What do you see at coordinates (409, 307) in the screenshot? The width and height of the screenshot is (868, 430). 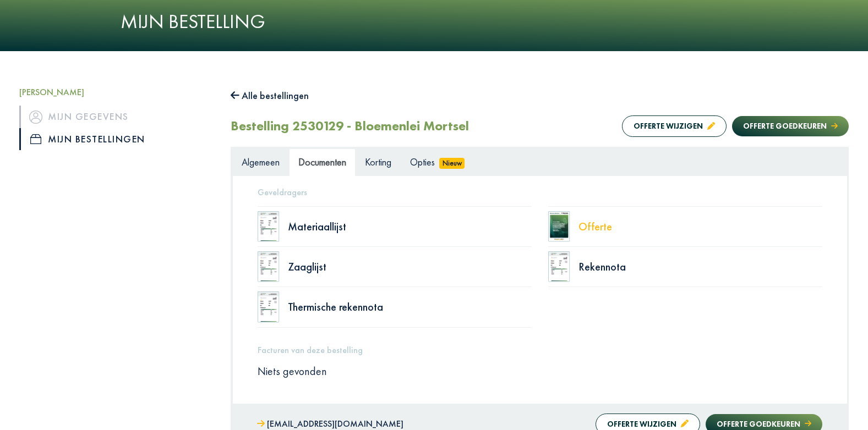 I see `div: Thermische rekennota` at bounding box center [409, 307].